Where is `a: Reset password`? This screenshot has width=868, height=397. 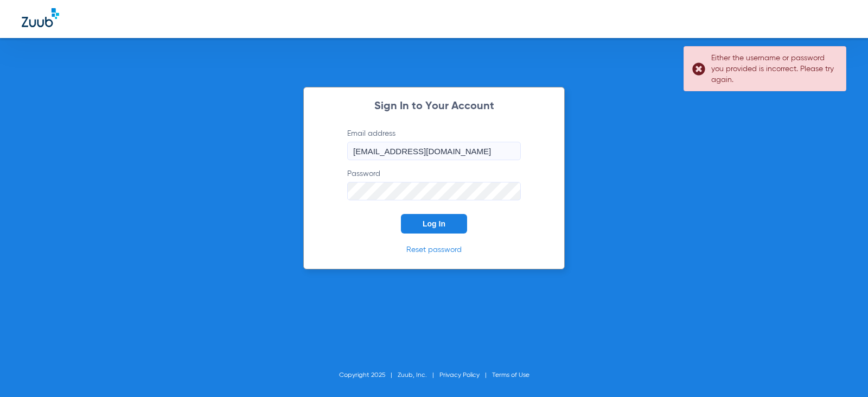
a: Reset password is located at coordinates (434, 250).